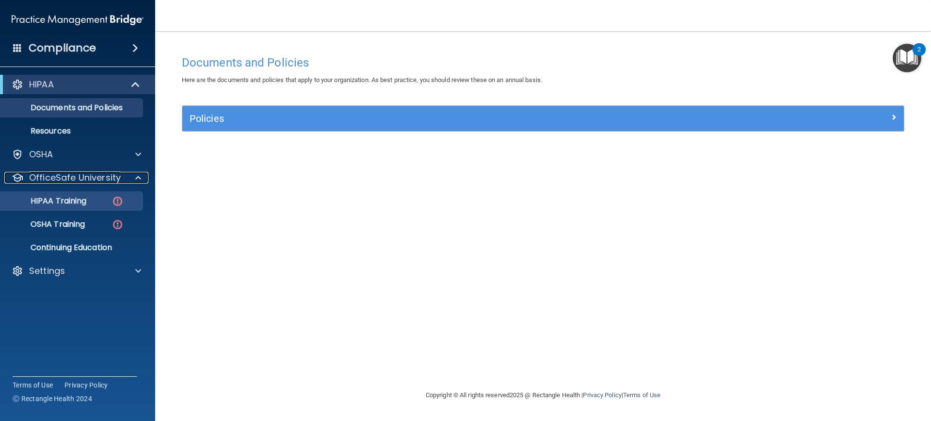 This screenshot has width=931, height=421. Describe the element at coordinates (362, 80) in the screenshot. I see `span: Here are the documents and policies that apply to your organization. As best practice, you should...` at that location.